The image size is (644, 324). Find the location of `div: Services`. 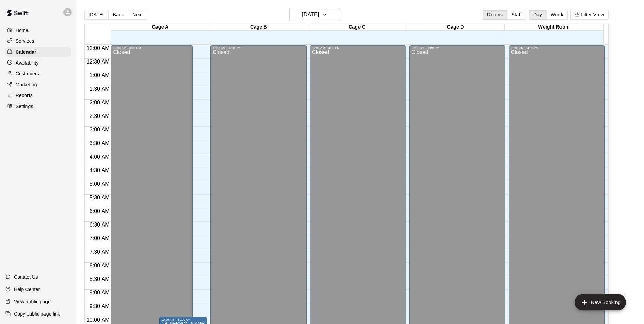

div: Services is located at coordinates (38, 41).